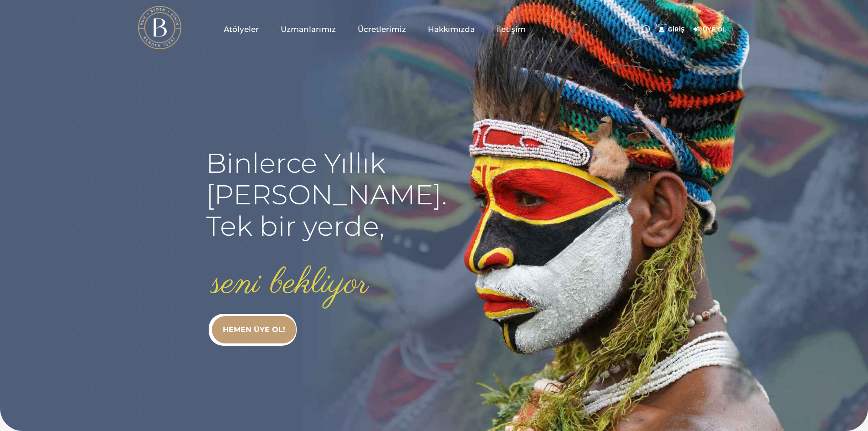  I want to click on img: light logo, so click(160, 27).